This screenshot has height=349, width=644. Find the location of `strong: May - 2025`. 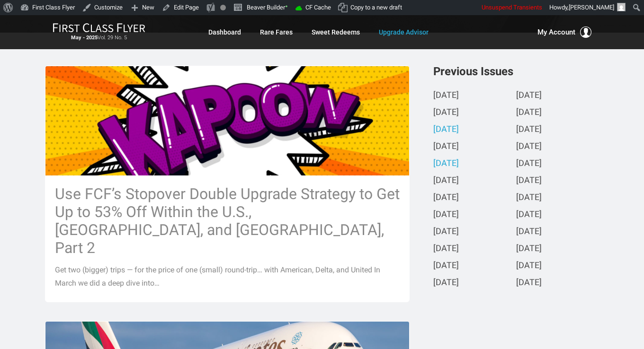

strong: May - 2025 is located at coordinates (84, 38).